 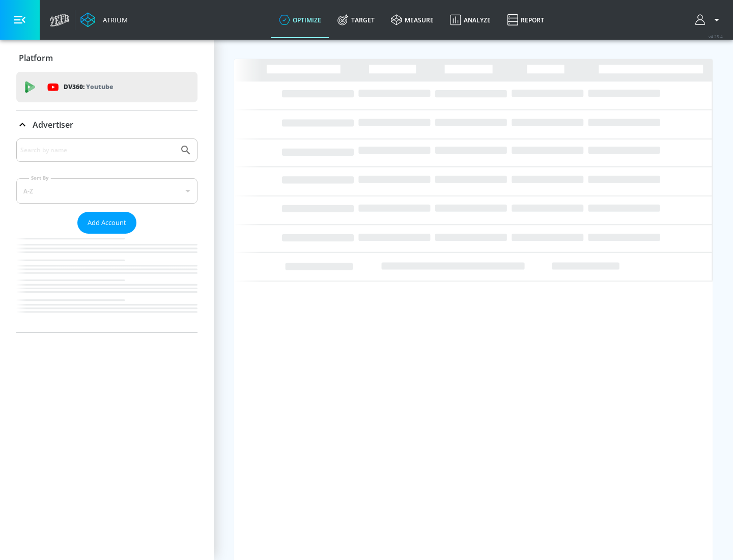 What do you see at coordinates (107, 87) in the screenshot?
I see `div: DV360: Youtube` at bounding box center [107, 87].